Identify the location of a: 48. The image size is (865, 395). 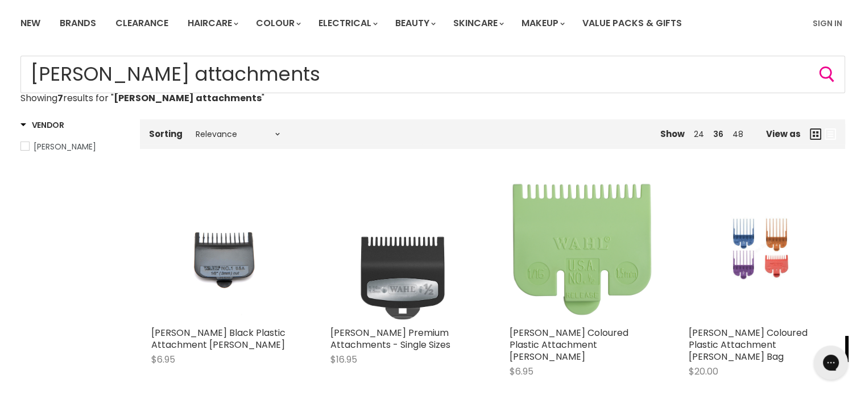
(737, 134).